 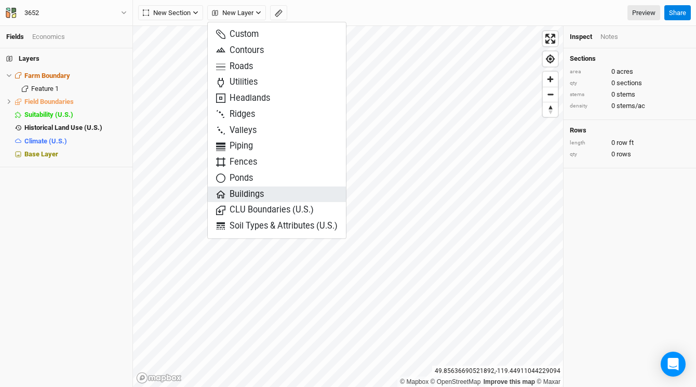 I want to click on span: Fences, so click(x=236, y=162).